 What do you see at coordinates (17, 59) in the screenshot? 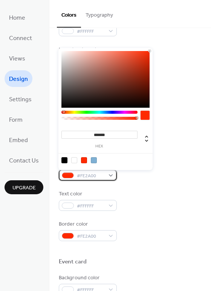
I see `span: Views` at bounding box center [17, 59].